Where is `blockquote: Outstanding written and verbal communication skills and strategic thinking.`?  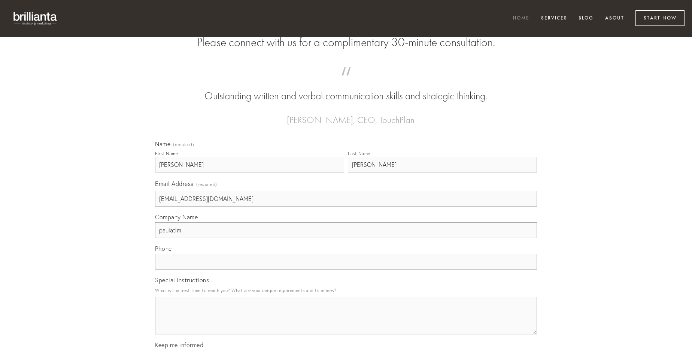 blockquote: Outstanding written and verbal communication skills and strategic thinking. is located at coordinates (346, 89).